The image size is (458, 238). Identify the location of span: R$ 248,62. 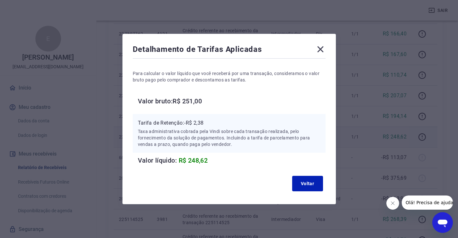
(193, 160).